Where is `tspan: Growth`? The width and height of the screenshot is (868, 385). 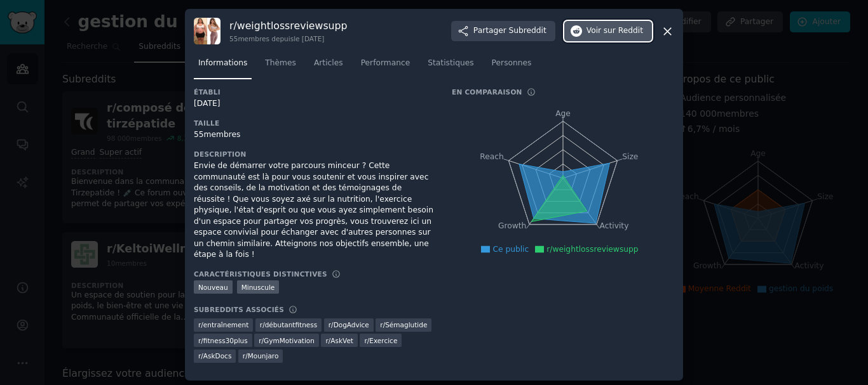 tspan: Growth is located at coordinates (512, 226).